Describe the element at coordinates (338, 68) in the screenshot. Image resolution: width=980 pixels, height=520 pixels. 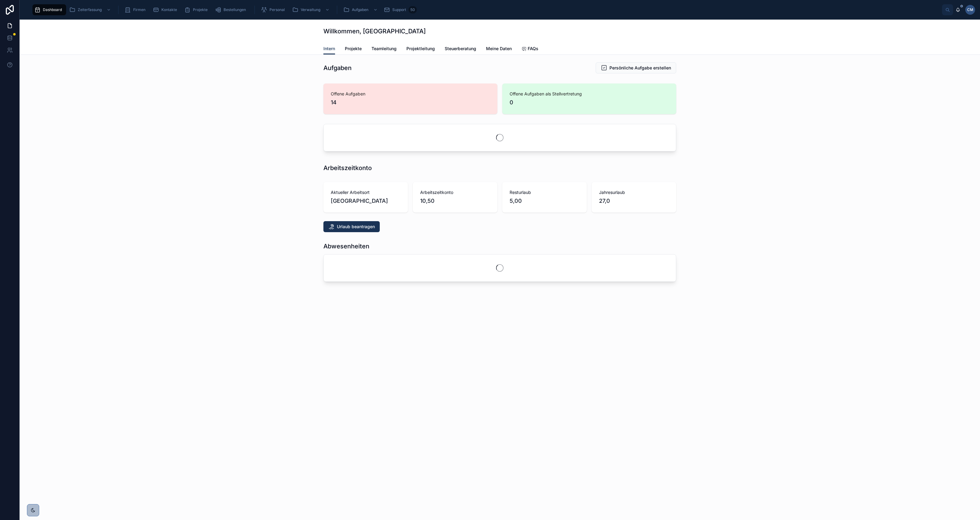
I see `h1: Aufgaben` at that location.